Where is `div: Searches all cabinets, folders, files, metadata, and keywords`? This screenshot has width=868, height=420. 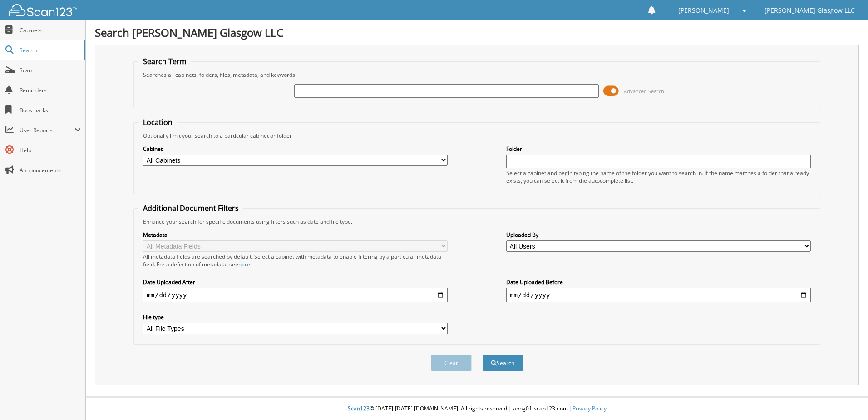 div: Searches all cabinets, folders, files, metadata, and keywords is located at coordinates (476, 75).